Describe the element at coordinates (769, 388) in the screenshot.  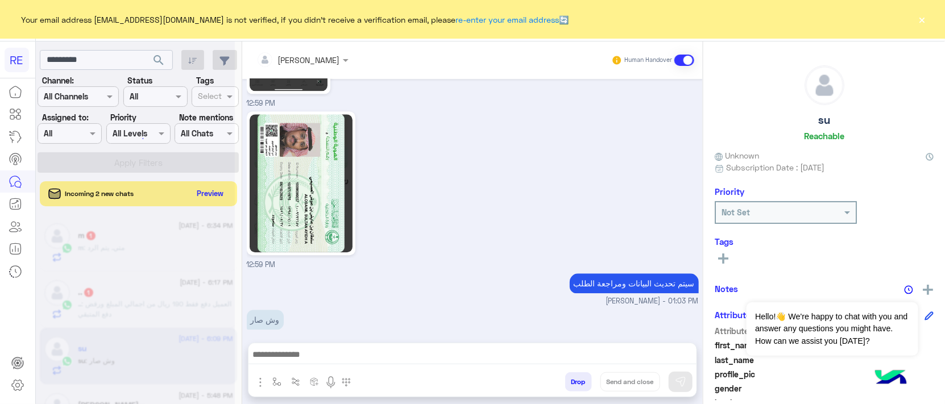
I see `span: gender` at that location.